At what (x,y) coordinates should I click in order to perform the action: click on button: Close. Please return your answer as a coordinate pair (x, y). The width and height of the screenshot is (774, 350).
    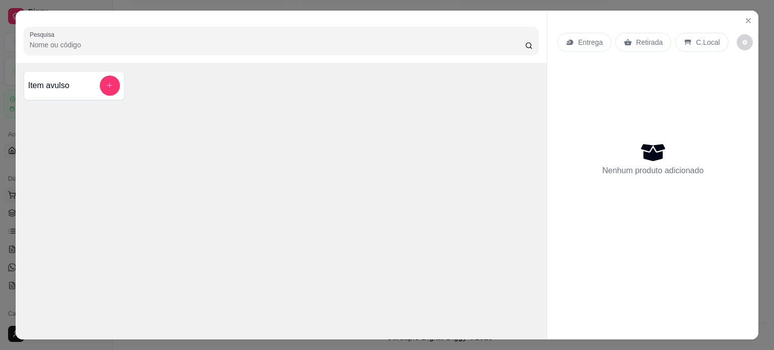
    Looking at the image, I should click on (748, 21).